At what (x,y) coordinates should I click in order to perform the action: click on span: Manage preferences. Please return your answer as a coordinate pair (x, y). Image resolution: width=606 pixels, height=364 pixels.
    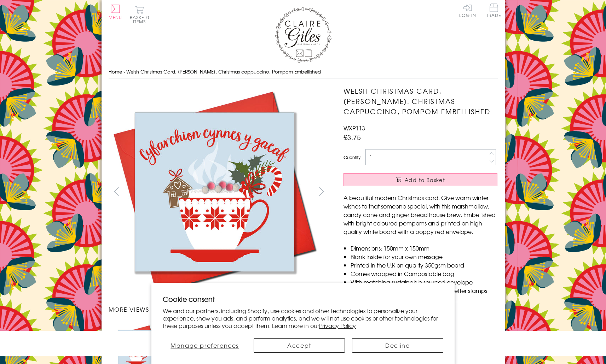
    Looking at the image, I should click on (205, 345).